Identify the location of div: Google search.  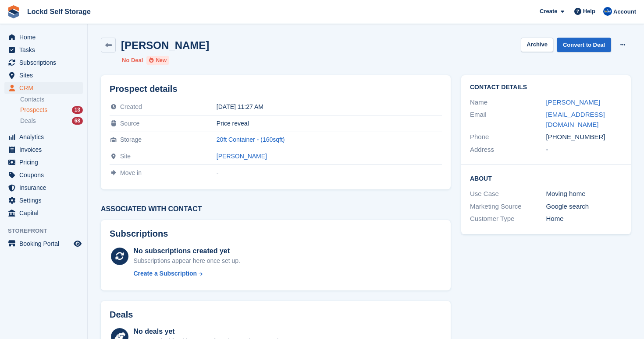
(584, 207).